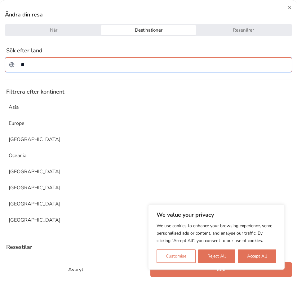 The width and height of the screenshot is (297, 282). What do you see at coordinates (17, 156) in the screenshot?
I see `p: Oceania` at bounding box center [17, 156].